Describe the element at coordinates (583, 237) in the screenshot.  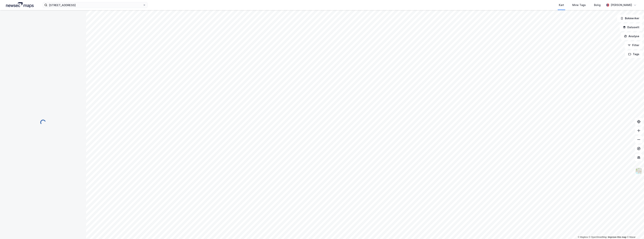
I see `a: Mapbox` at that location.